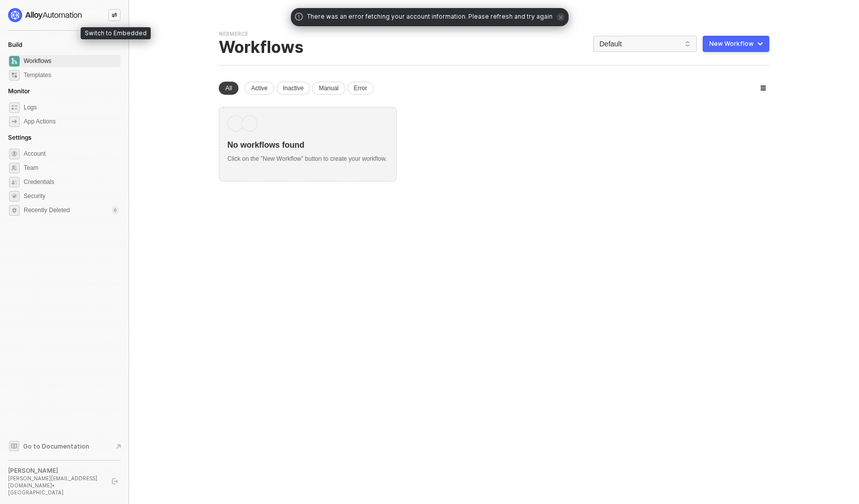 This screenshot has height=504, width=859. Describe the element at coordinates (15, 44) in the screenshot. I see `span: Build` at that location.